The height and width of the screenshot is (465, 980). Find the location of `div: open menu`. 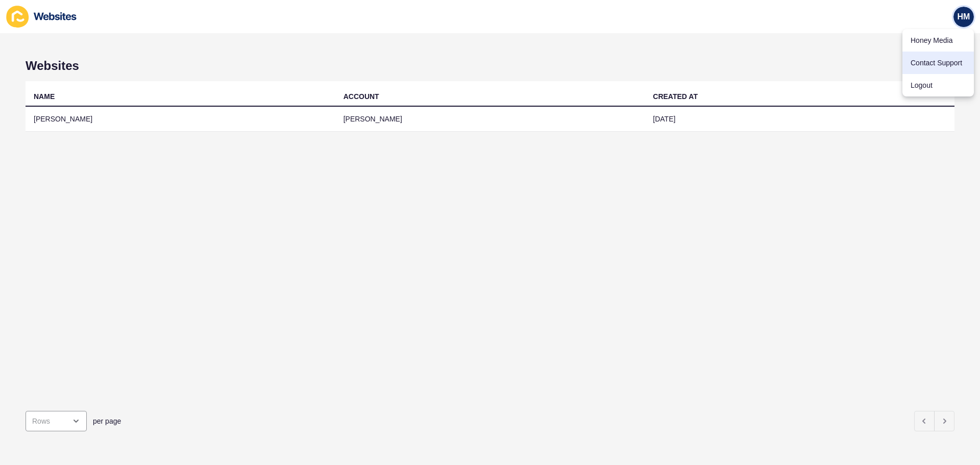

div: open menu is located at coordinates (56, 421).